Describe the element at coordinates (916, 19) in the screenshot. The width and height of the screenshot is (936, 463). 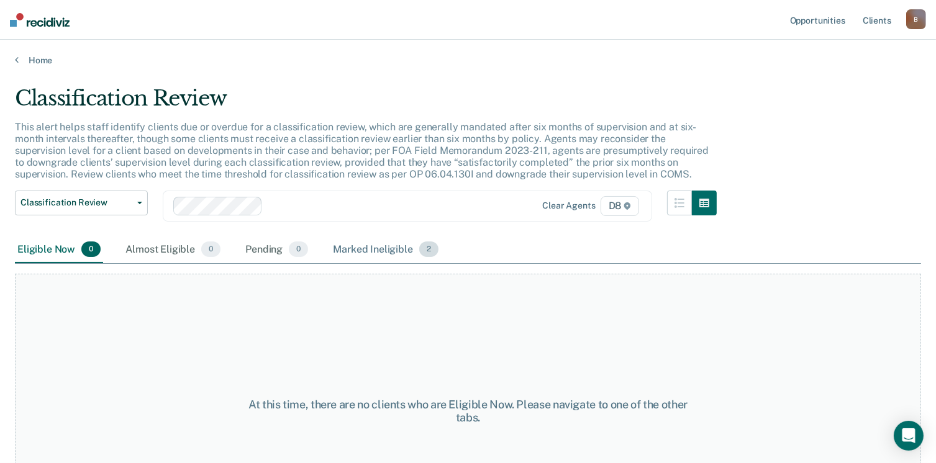
I see `button: B` at that location.